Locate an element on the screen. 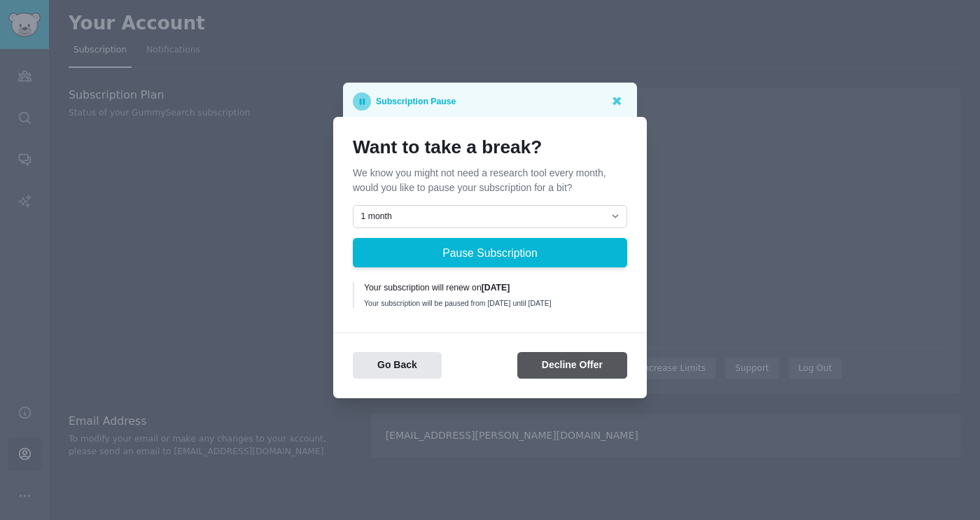 The height and width of the screenshot is (520, 980). p: We know you might not need a research tool every month, would you like to pause your subscription... is located at coordinates (490, 181).